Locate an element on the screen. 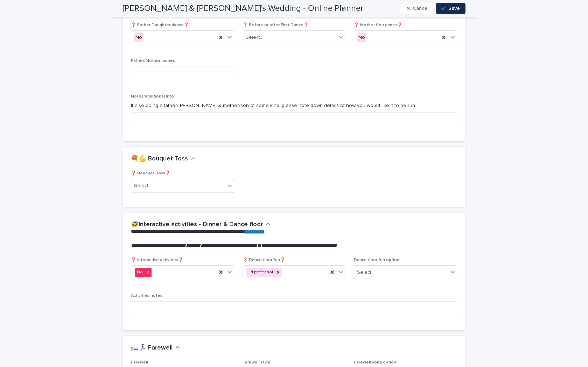  h2: 🛏️🏃‍♀️ Farewell is located at coordinates (151, 348).